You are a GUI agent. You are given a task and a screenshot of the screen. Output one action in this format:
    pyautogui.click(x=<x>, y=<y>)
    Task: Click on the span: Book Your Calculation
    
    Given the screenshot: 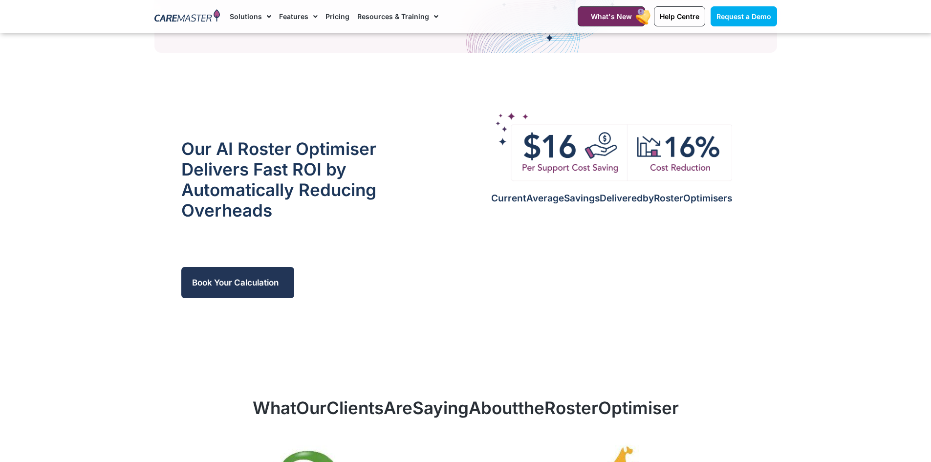 What is the action you would take?
    pyautogui.click(x=235, y=282)
    